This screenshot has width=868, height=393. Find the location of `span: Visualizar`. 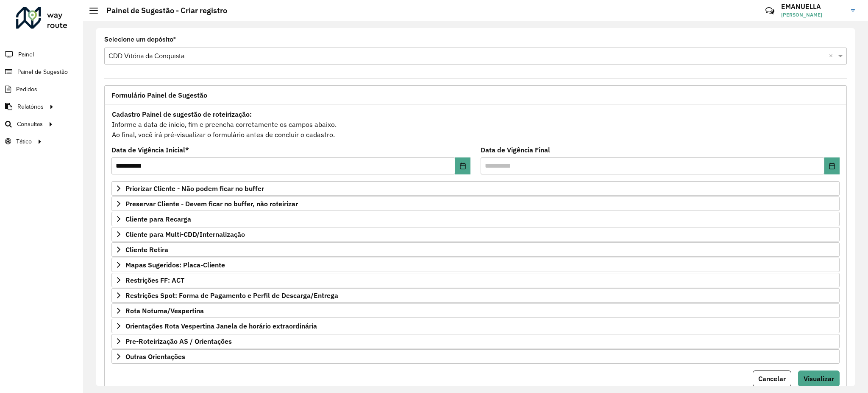

span: Visualizar is located at coordinates (819, 378).